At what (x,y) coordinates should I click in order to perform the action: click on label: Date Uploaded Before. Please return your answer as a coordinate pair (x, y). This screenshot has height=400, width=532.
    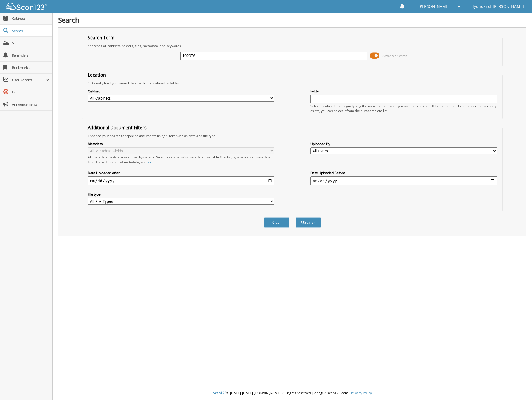
    Looking at the image, I should click on (404, 173).